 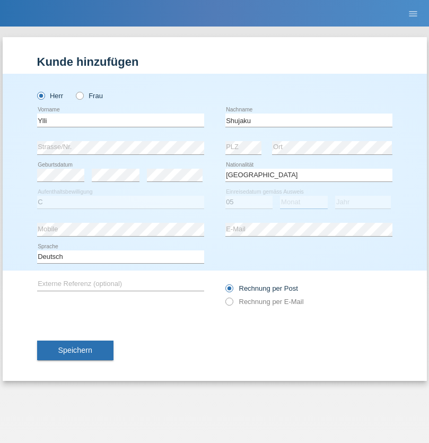 I want to click on input: Rechnung per E-Mail, so click(x=229, y=304).